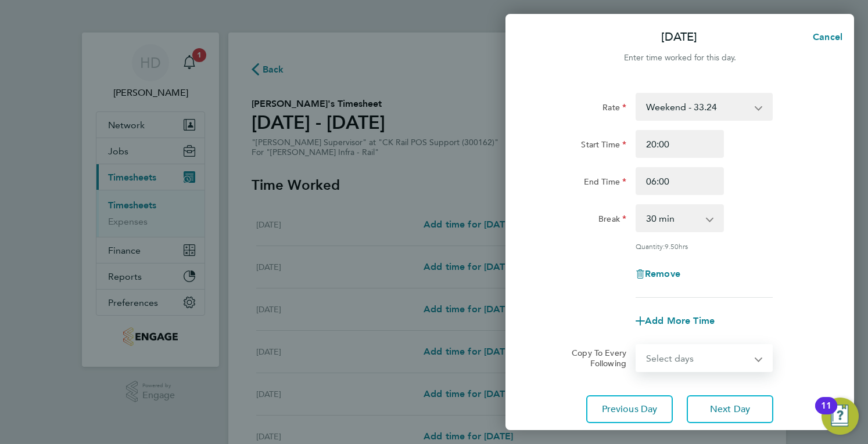 The image size is (868, 444). Describe the element at coordinates (630, 410) in the screenshot. I see `span: Previous Day` at that location.